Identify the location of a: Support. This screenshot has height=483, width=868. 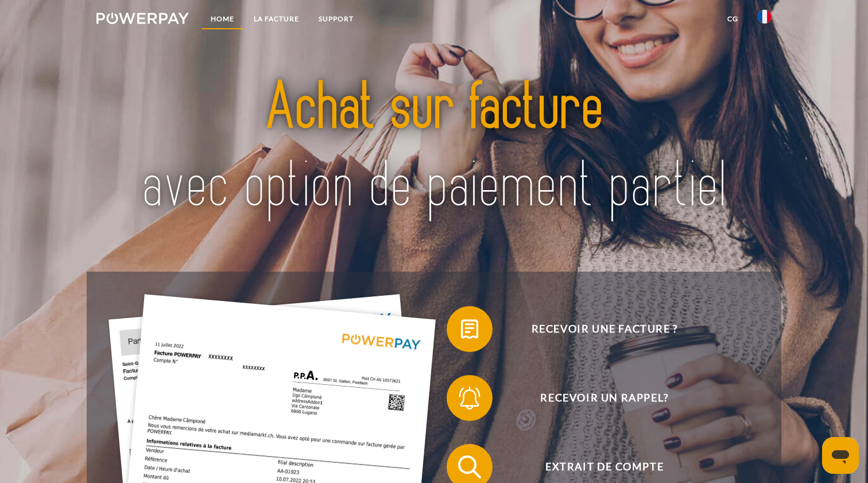
(336, 19).